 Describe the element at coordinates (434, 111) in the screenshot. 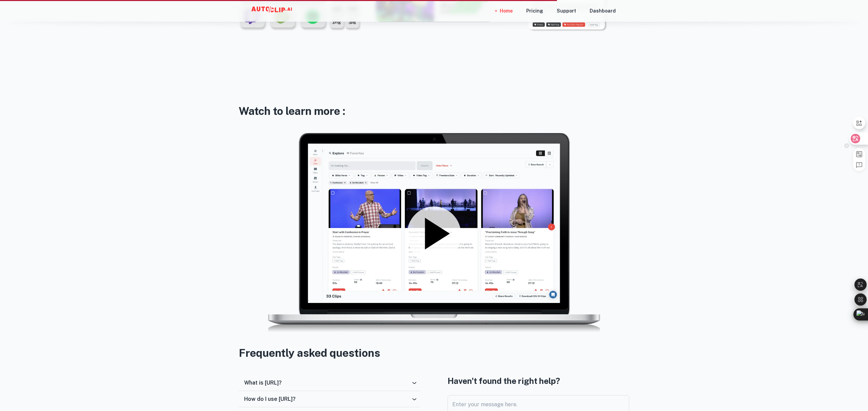

I see `h3: Watch to learn more :` at that location.